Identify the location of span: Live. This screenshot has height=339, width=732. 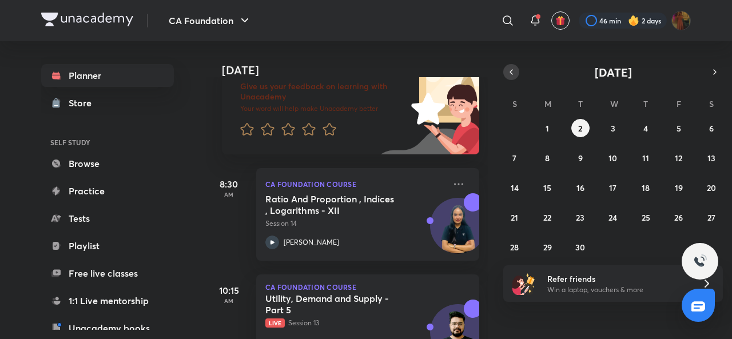
(275, 323).